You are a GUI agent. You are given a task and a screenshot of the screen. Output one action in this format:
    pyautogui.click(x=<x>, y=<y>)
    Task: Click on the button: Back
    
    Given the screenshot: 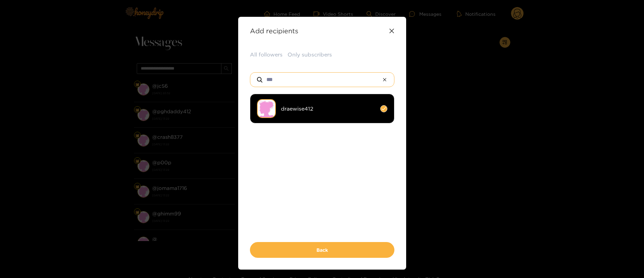 What is the action you would take?
    pyautogui.click(x=322, y=250)
    